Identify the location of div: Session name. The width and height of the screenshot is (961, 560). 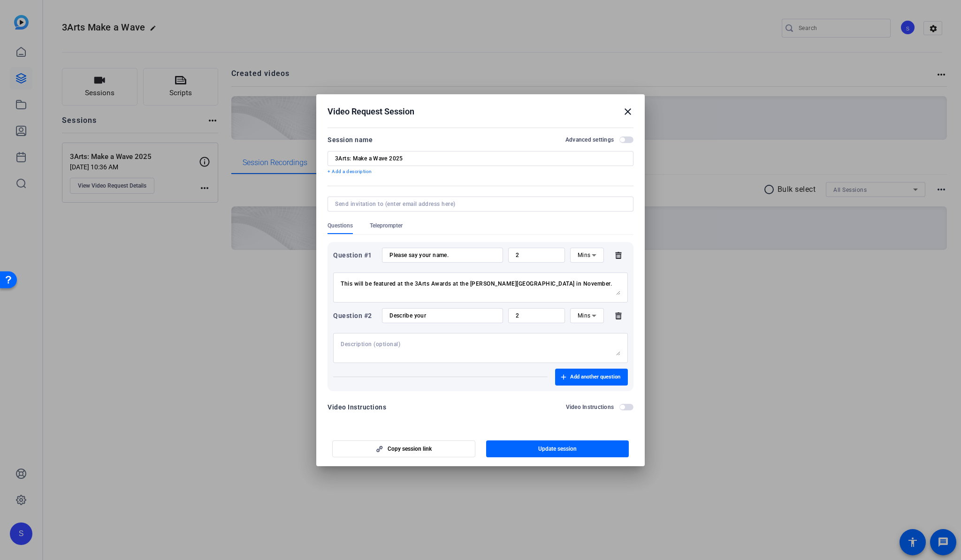
(350, 140).